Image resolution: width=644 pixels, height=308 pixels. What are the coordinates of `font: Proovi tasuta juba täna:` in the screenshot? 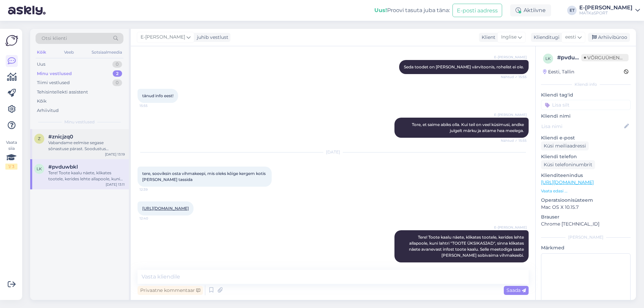 It's located at (418, 10).